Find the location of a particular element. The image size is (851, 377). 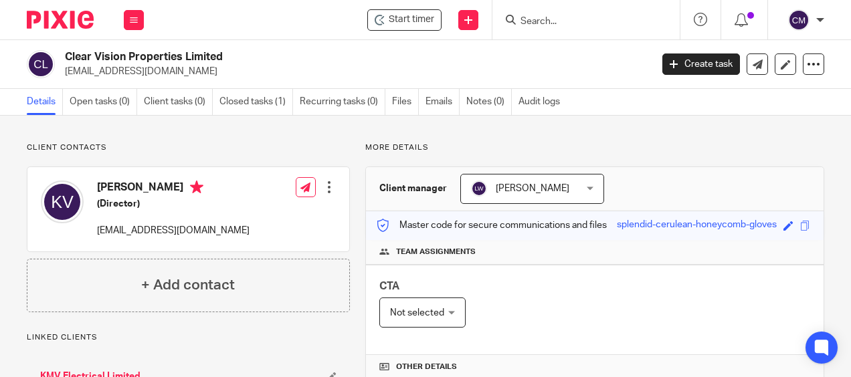

a: Notes (0) is located at coordinates (489, 102).